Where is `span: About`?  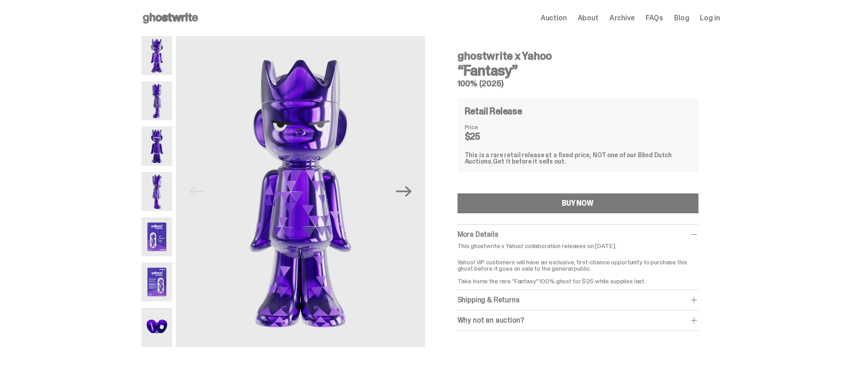
span: About is located at coordinates (588, 18).